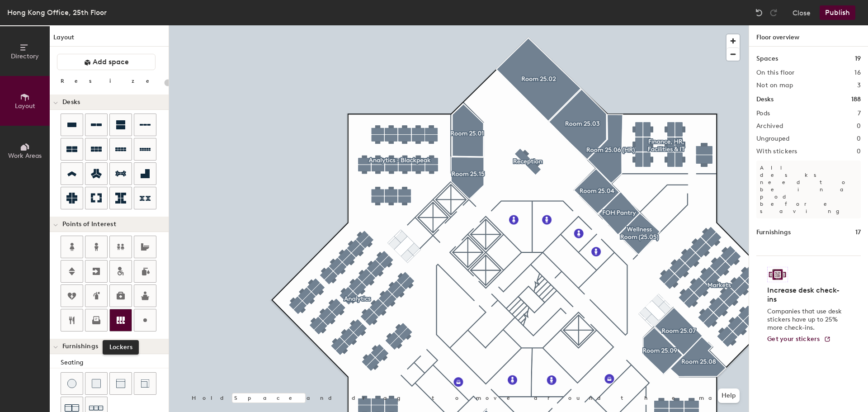  What do you see at coordinates (763, 113) in the screenshot?
I see `h2: Pods` at bounding box center [763, 113].